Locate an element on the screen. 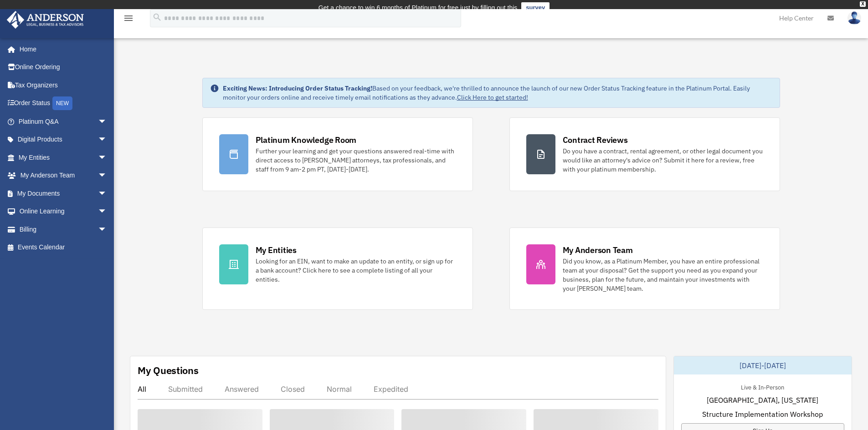 Image resolution: width=868 pixels, height=430 pixels. a: Online Learningarrow_drop_down is located at coordinates (64, 212).